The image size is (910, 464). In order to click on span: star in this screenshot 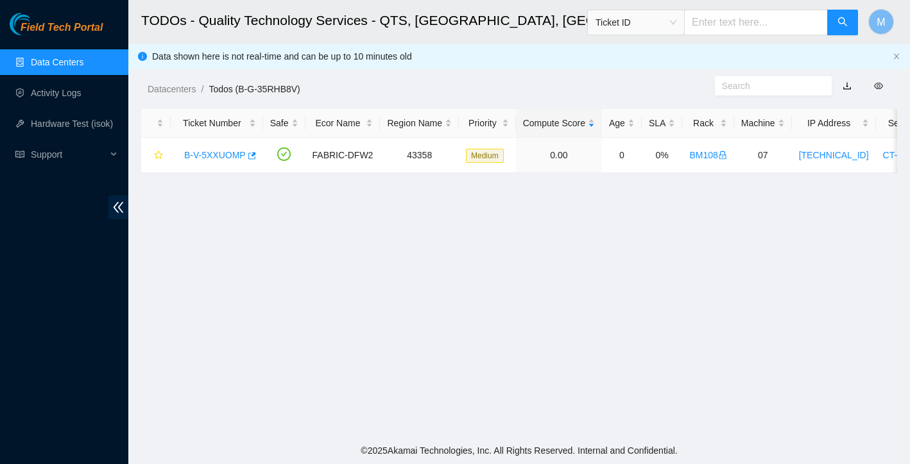, I will do `click(158, 156)`.